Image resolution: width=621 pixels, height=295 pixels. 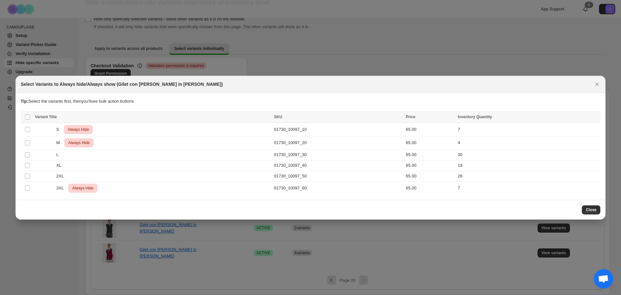 What do you see at coordinates (338, 129) in the screenshot?
I see `td: 01730_10097_10` at bounding box center [338, 129].